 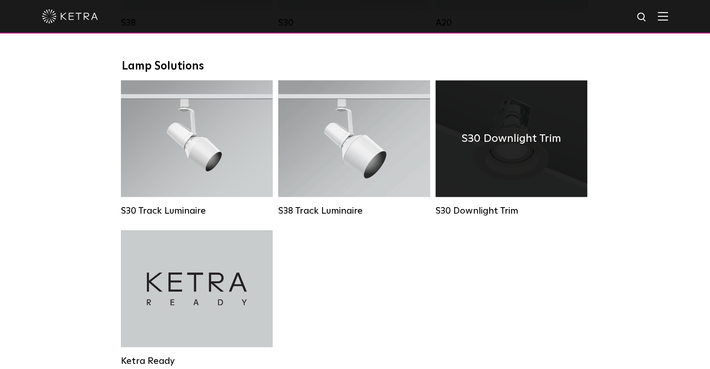 What do you see at coordinates (511, 148) in the screenshot?
I see `a: S30 Downlight Trim S30 Downlight Trim` at bounding box center [511, 148].